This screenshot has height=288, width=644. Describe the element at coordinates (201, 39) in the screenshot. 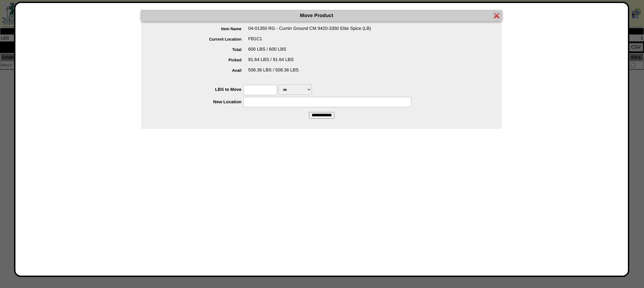

I see `label: Current Location` at that location.